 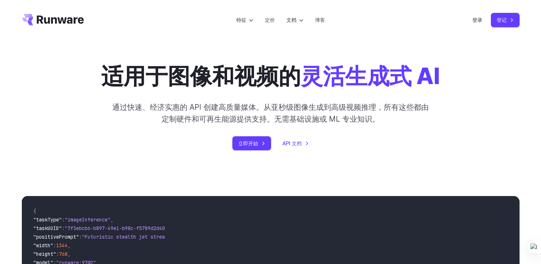 I want to click on span: "height", so click(x=45, y=254).